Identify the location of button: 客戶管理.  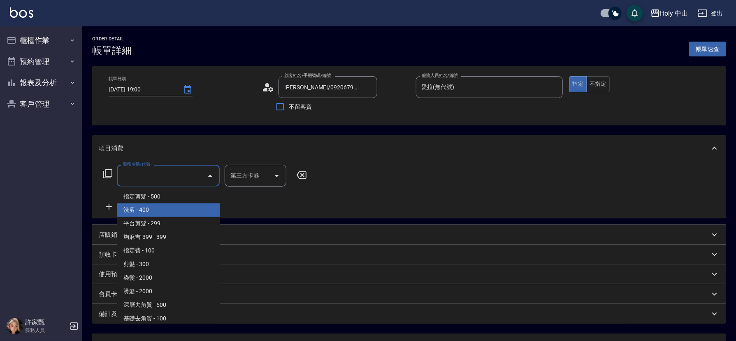
(41, 104).